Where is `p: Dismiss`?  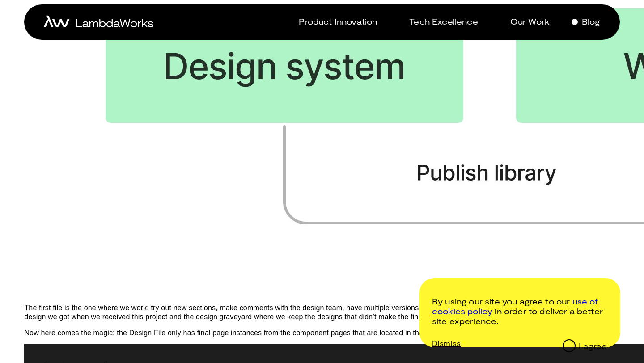 p: Dismiss is located at coordinates (446, 343).